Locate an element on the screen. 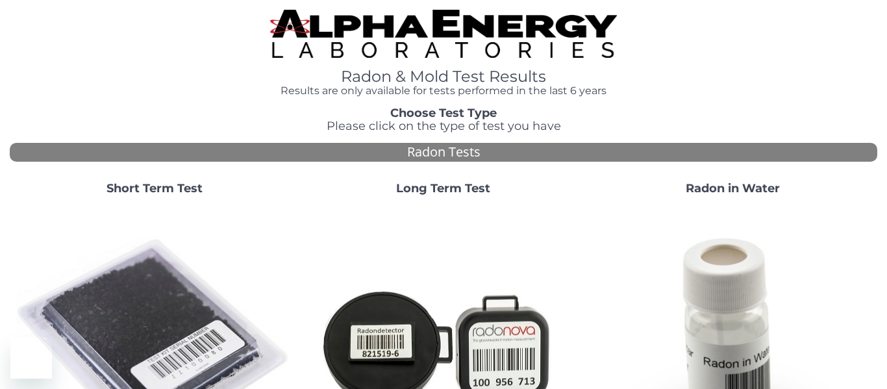 The width and height of the screenshot is (887, 389). h4: Results are only available for tests performed in the last 6 years is located at coordinates (443, 91).